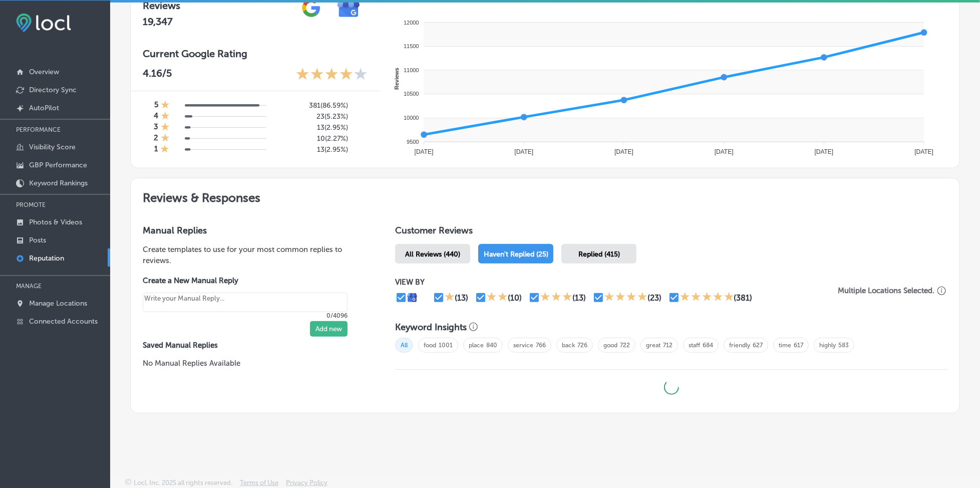 The width and height of the screenshot is (980, 488). What do you see at coordinates (156, 150) in the screenshot?
I see `h4: 1` at bounding box center [156, 150].